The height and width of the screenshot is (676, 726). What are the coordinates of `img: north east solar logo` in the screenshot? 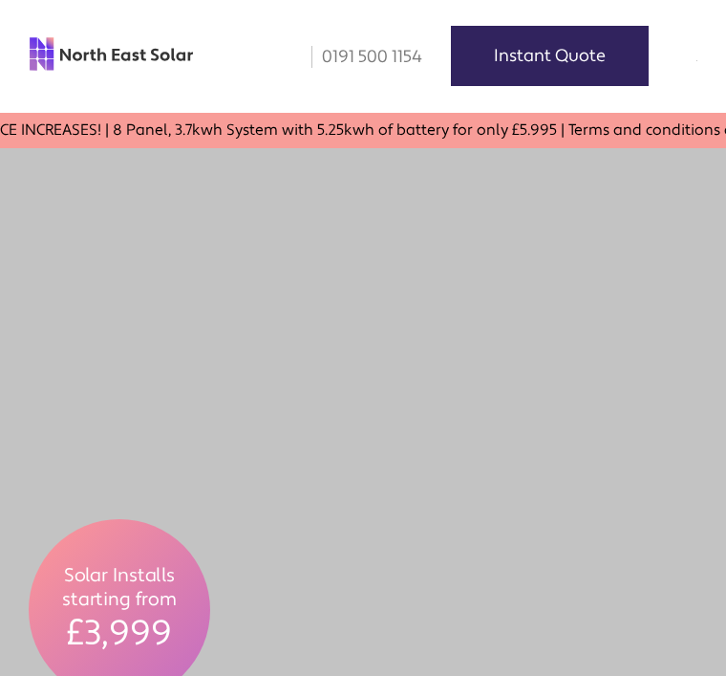 It's located at (111, 54).